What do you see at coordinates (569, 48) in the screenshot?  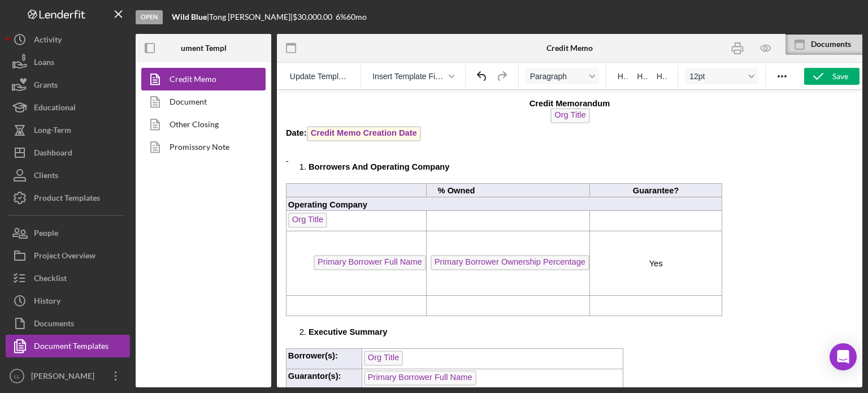 I see `b: Credit Memo` at bounding box center [569, 48].